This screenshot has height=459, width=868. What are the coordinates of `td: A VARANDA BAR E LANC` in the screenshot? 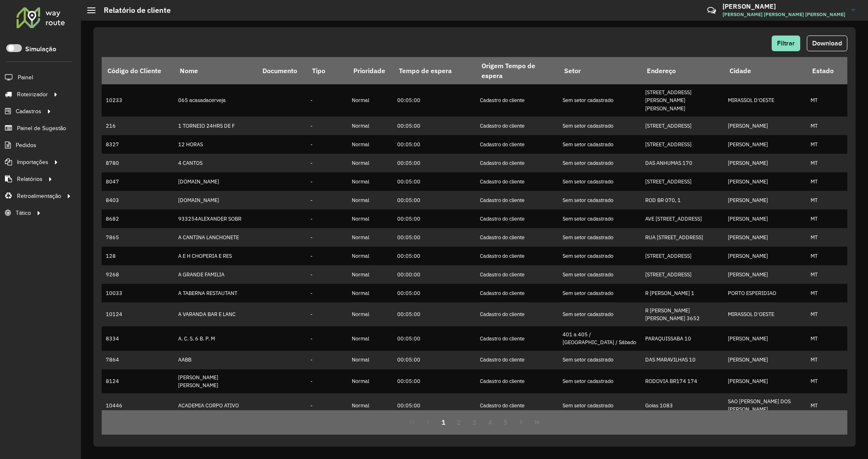 It's located at (216, 314).